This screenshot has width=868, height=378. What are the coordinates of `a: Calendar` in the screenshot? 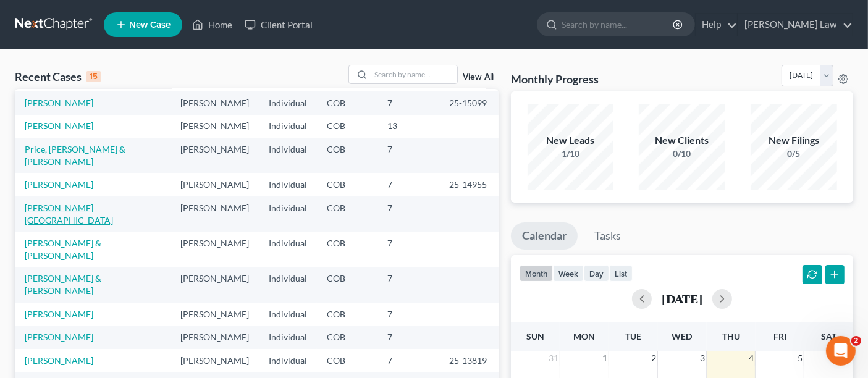 It's located at (544, 236).